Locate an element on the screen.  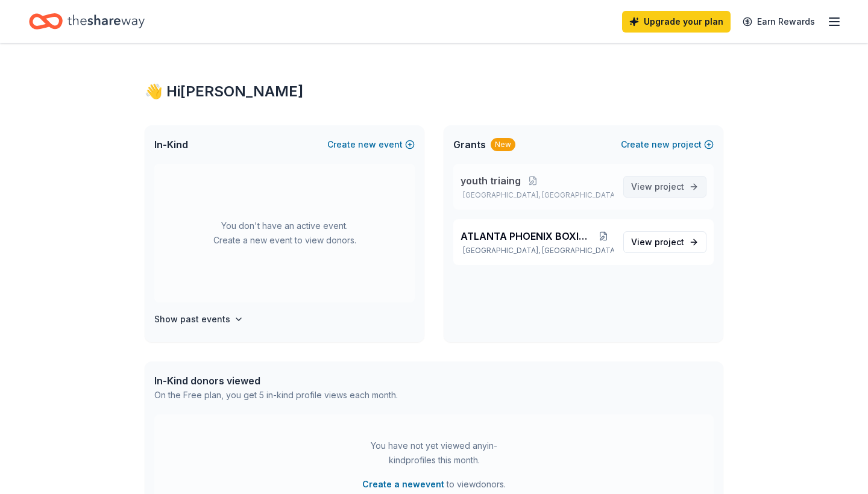
div: On the Free plan, you get 5 in-kind profile views each month. is located at coordinates (276, 396).